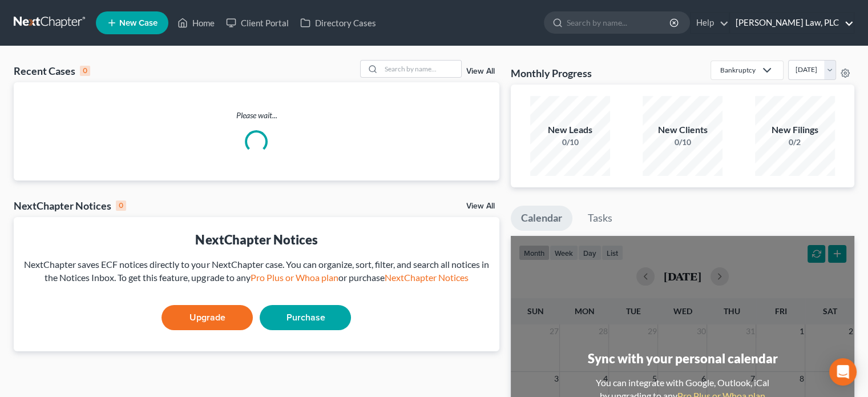 The width and height of the screenshot is (868, 397). I want to click on a: Home, so click(195, 23).